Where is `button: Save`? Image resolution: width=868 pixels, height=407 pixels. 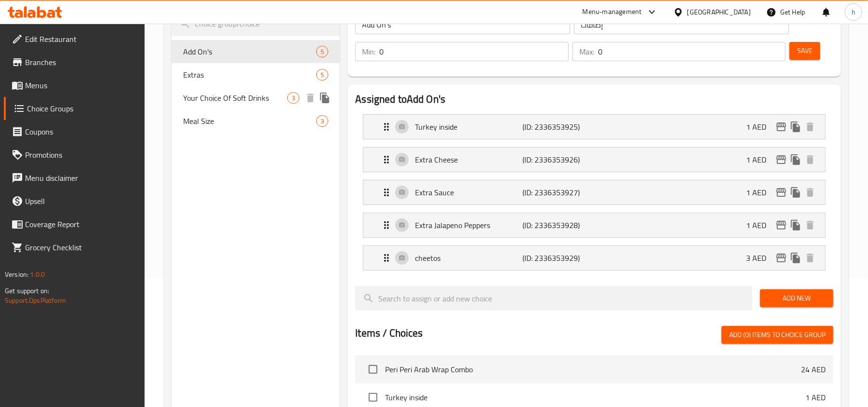
button: Save is located at coordinates (805, 50).